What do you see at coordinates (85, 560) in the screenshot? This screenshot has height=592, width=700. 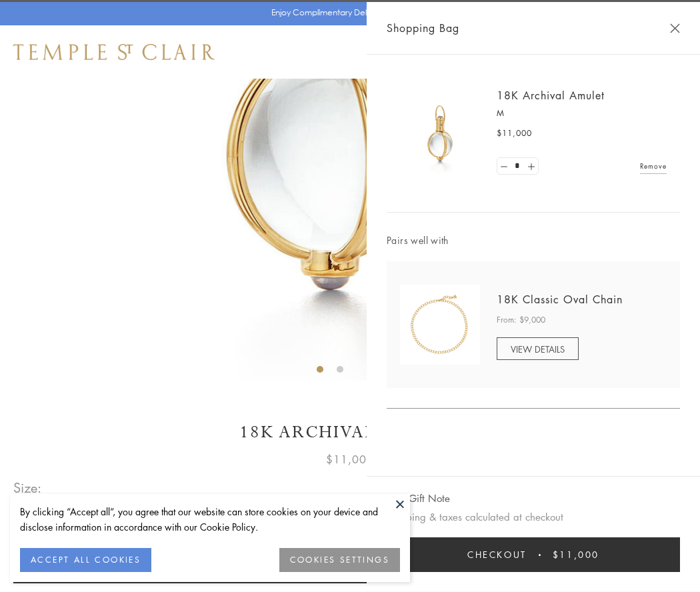 I see `button: ACCEPT ALL COOKIES` at bounding box center [85, 560].